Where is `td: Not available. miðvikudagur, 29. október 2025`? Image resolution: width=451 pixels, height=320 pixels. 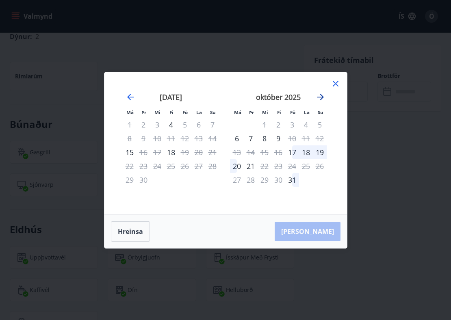 td: Not available. miðvikudagur, 29. október 2025 is located at coordinates (265, 180).